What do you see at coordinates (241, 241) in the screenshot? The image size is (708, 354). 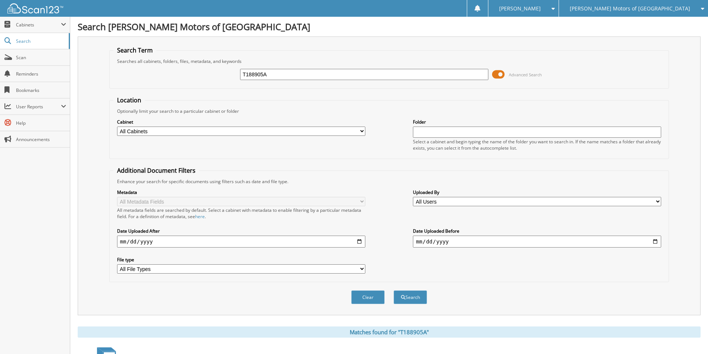 I see `input: start` at bounding box center [241, 241].